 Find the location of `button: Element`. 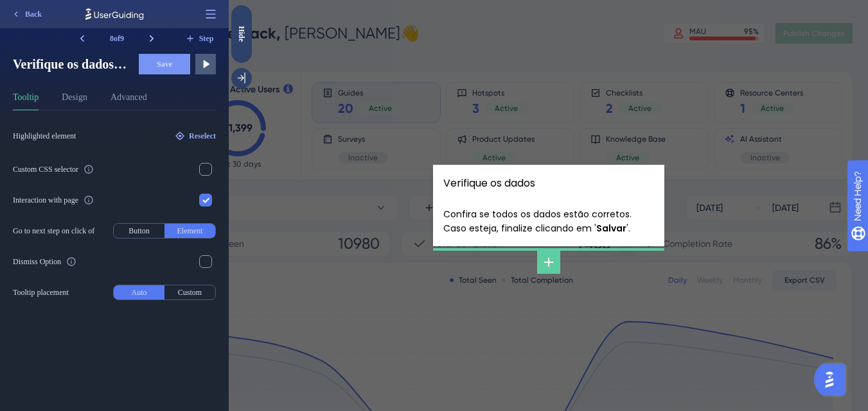

button: Element is located at coordinates (190, 231).